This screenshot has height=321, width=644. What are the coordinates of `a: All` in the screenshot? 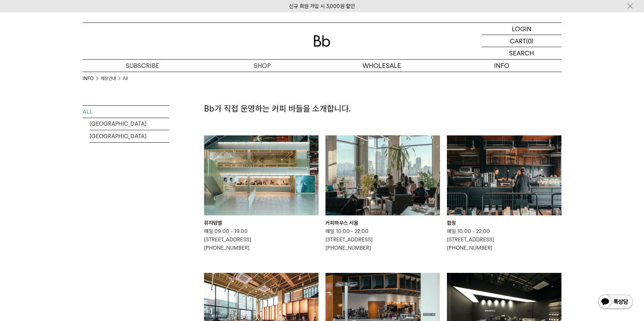 It's located at (125, 79).